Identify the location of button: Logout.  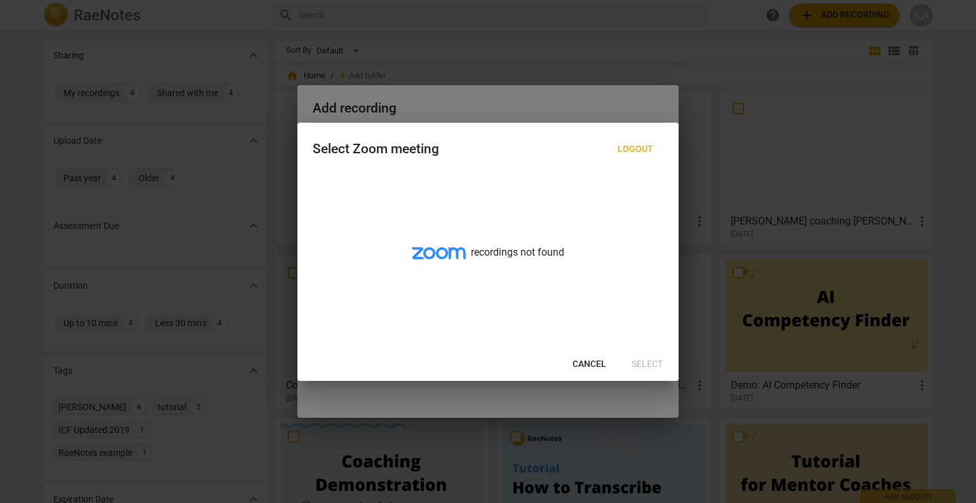
(636, 149).